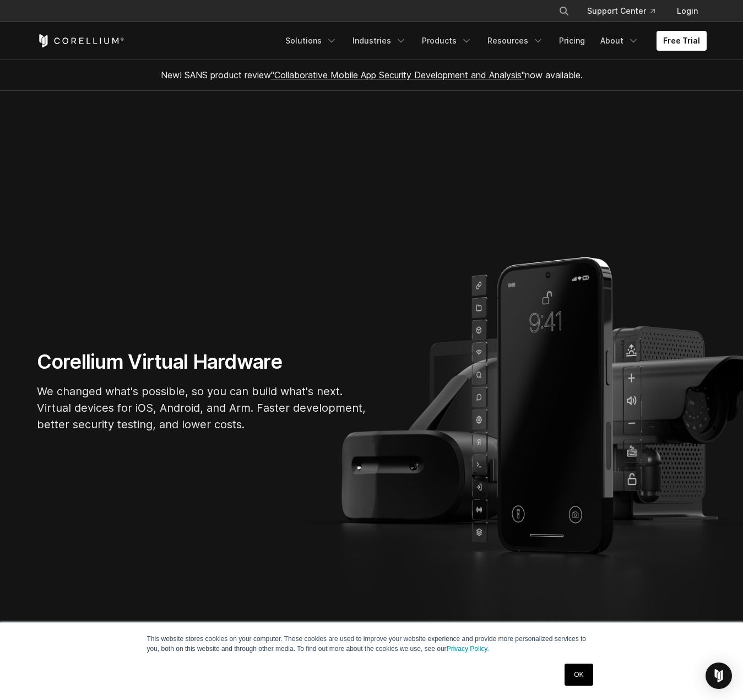 This screenshot has width=743, height=700. What do you see at coordinates (515, 41) in the screenshot?
I see `a: Resources` at bounding box center [515, 41].